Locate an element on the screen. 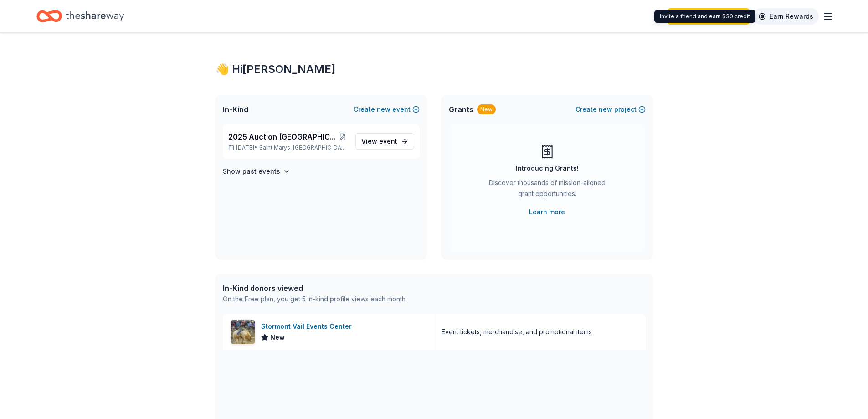 The image size is (868, 419). img: Image for Stormont Vail Events Center is located at coordinates (243, 332).